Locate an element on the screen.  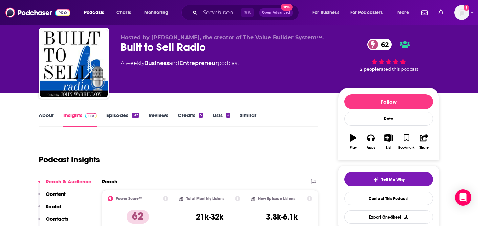
button: Open AdvancedNew is located at coordinates (276, 13).